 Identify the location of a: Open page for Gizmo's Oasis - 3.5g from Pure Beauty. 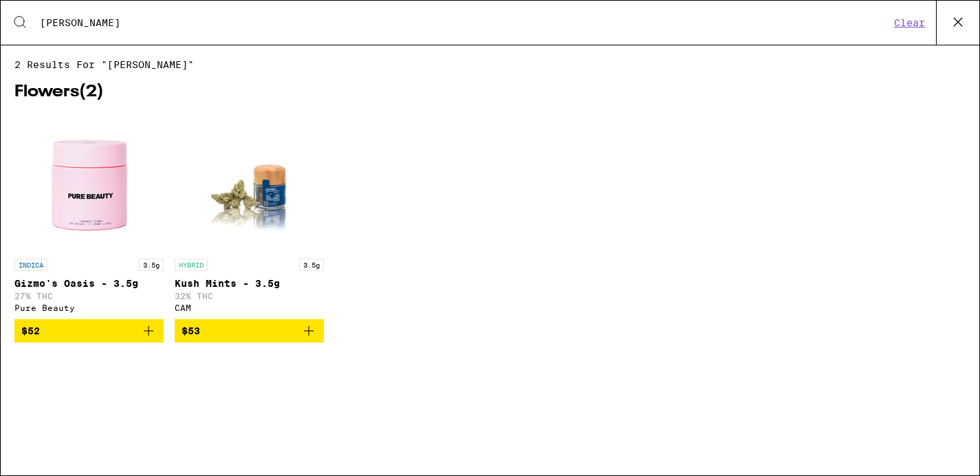
(89, 217).